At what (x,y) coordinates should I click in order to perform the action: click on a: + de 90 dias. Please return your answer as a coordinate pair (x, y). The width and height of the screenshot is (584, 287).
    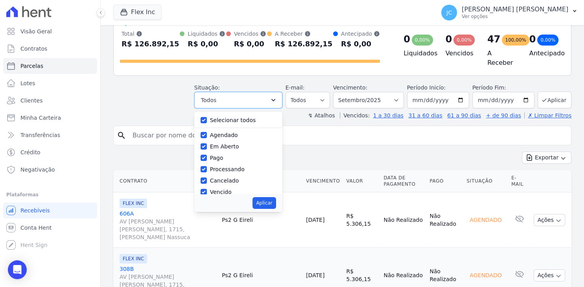
    Looking at the image, I should click on (503, 116).